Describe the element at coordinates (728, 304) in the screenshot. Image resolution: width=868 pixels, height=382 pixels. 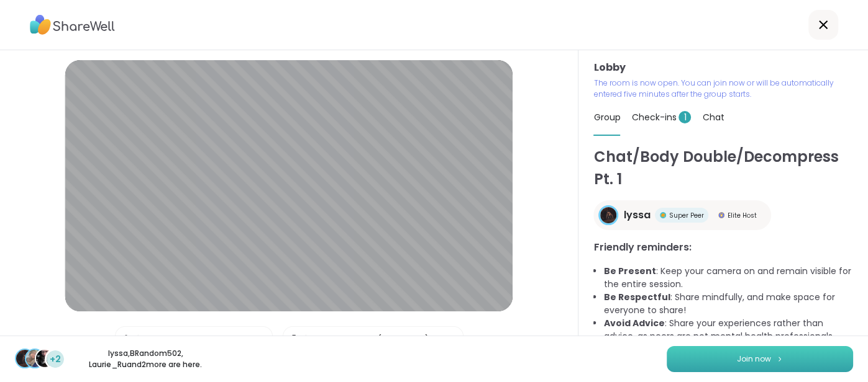
I see `li: : Share mindfully, and make space for everyone to share!` at that location.